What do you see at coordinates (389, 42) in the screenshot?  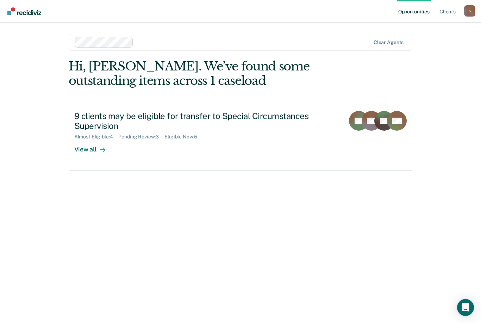 I see `div: Clear agents` at bounding box center [389, 42].